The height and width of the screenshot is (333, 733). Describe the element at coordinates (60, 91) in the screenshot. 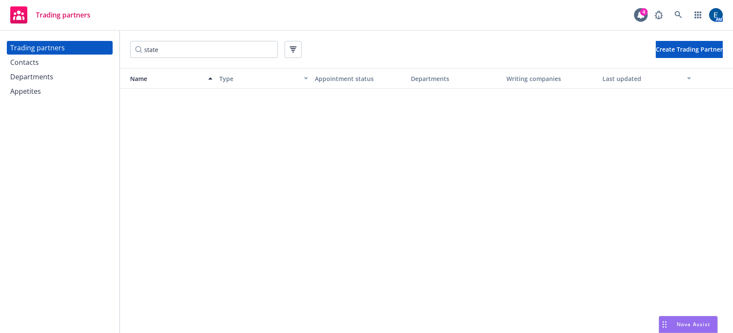

I see `a: Appetites` at that location.